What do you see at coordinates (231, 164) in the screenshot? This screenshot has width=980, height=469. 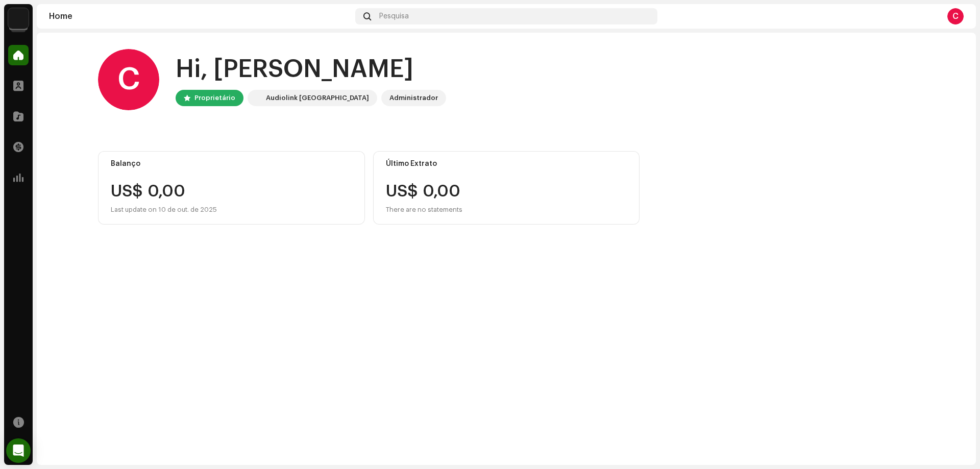 I see `div: Balanço` at bounding box center [231, 164].